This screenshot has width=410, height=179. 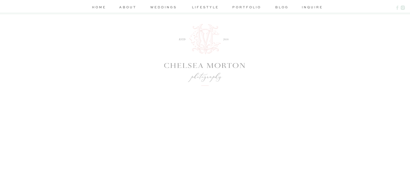 What do you see at coordinates (205, 8) in the screenshot?
I see `nav: lifestyle` at bounding box center [205, 8].